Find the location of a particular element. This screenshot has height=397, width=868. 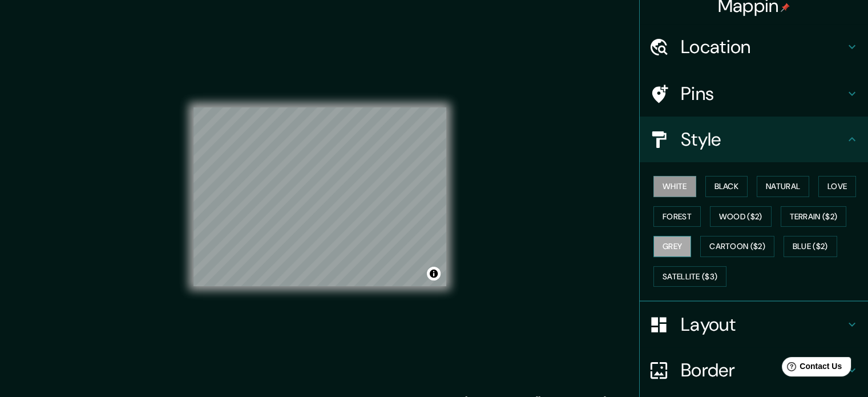

button: Blue ($2) is located at coordinates (810, 246).